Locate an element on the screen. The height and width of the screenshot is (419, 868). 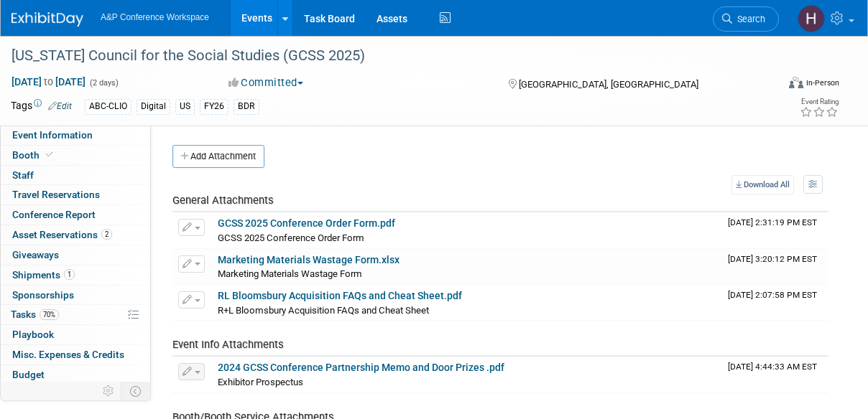
div: ABC-CLIO is located at coordinates (108, 106).